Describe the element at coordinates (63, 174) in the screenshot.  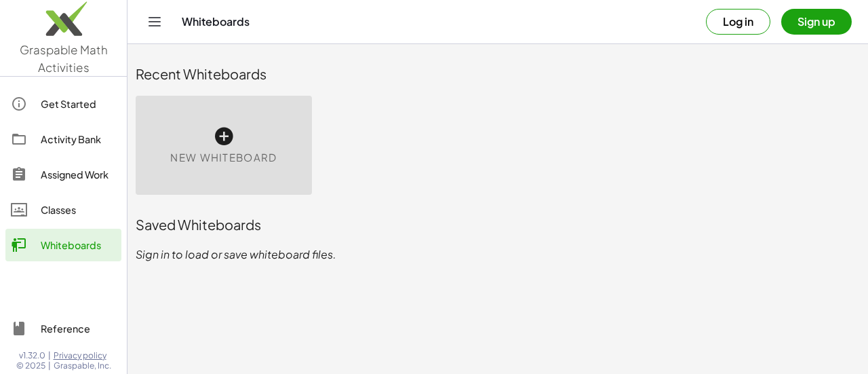
I see `a: Assigned Work` at that location.